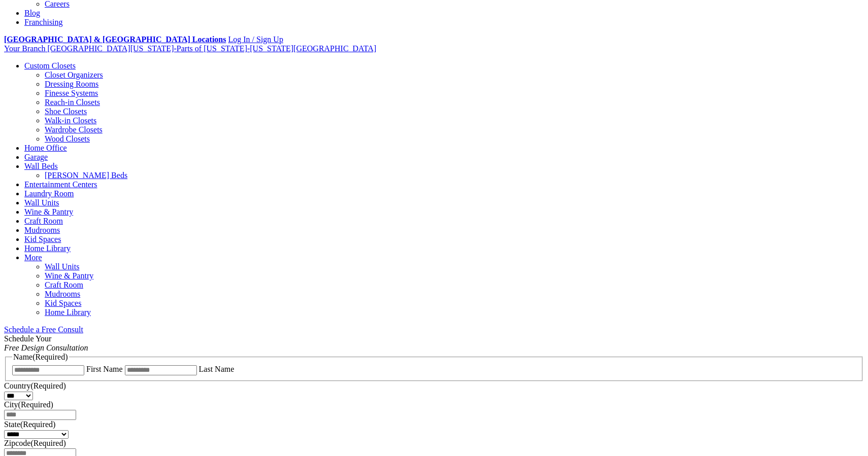 This screenshot has width=868, height=456. Describe the element at coordinates (49, 193) in the screenshot. I see `a: Laundry Room` at that location.